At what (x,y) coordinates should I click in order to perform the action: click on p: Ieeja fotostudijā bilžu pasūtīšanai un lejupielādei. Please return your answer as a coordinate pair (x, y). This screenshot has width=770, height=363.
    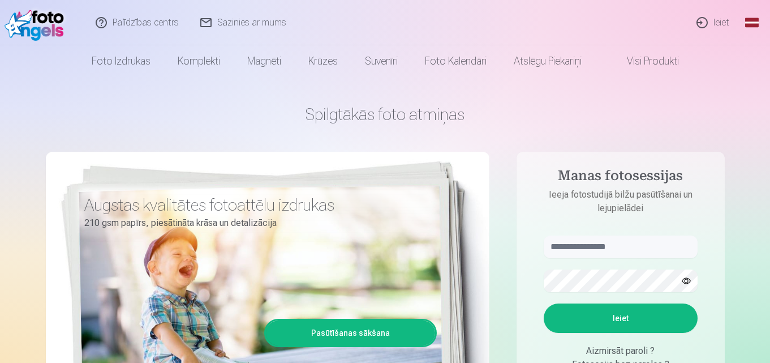
    Looking at the image, I should click on (621, 201).